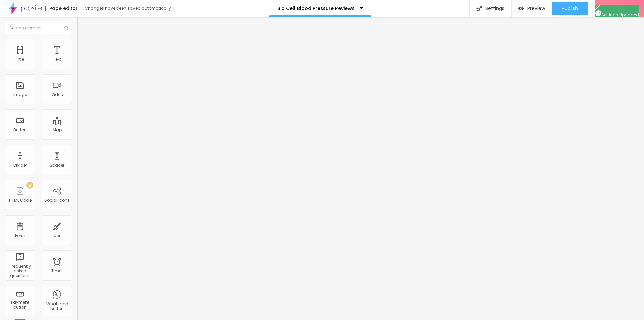 This screenshot has width=644, height=320. Describe the element at coordinates (57, 95) in the screenshot. I see `div: Video` at that location.